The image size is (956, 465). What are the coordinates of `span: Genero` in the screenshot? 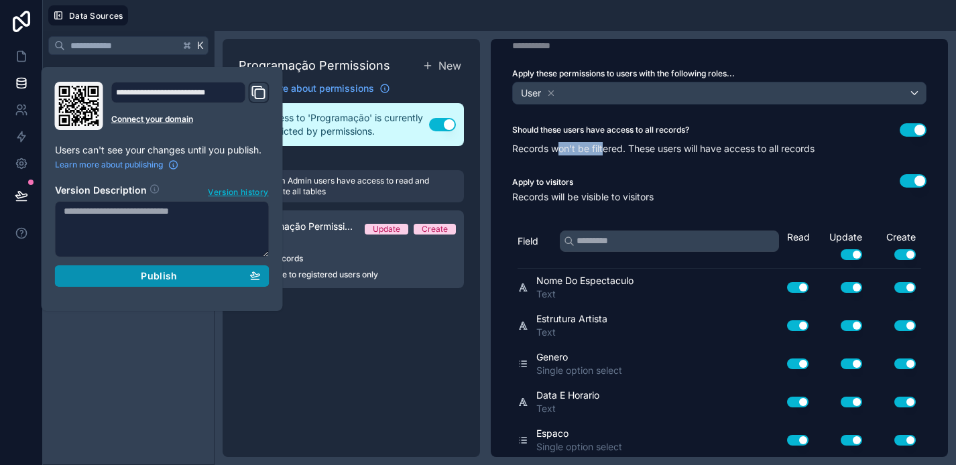 It's located at (579, 357).